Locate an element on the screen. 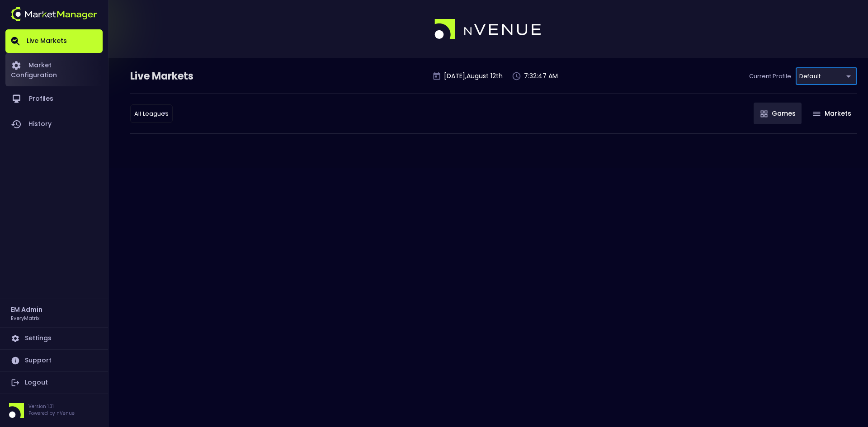 The image size is (868, 427). a: Settings is located at coordinates (54, 339).